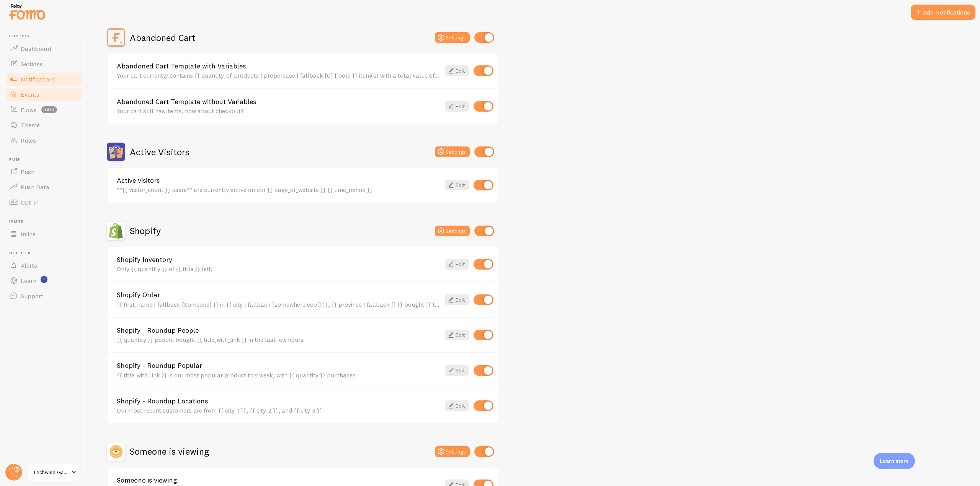 Image resolution: width=980 pixels, height=486 pixels. Describe the element at coordinates (162, 38) in the screenshot. I see `h2: Abandoned Cart` at that location.